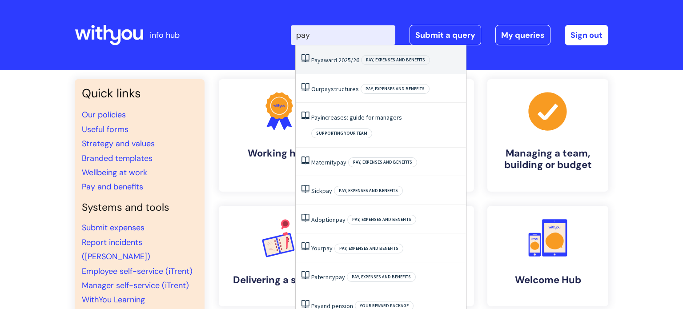  What do you see at coordinates (114, 173) in the screenshot?
I see `a: Wellbeing at work` at bounding box center [114, 173].